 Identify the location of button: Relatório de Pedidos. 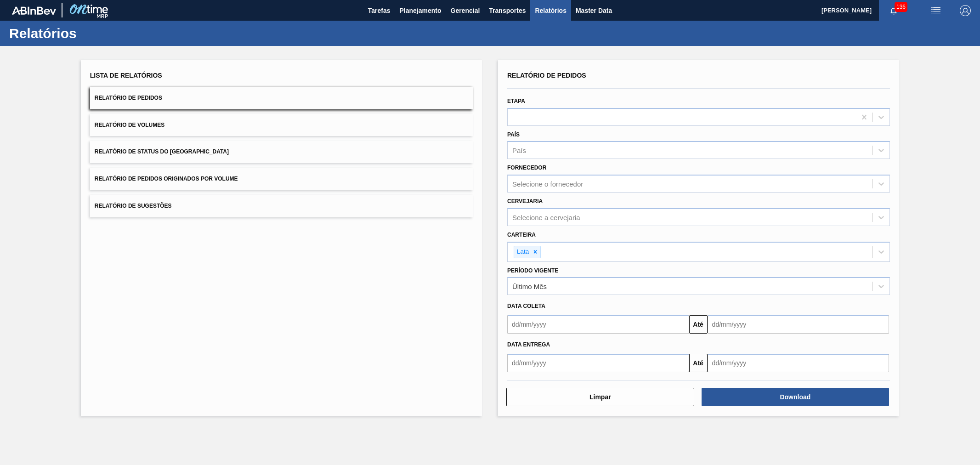
(281, 98).